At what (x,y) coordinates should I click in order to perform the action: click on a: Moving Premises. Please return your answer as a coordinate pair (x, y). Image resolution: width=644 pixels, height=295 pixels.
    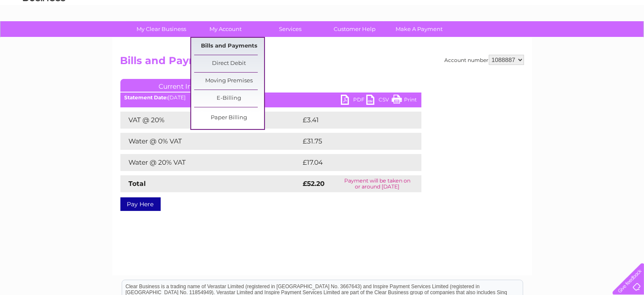
    Looking at the image, I should click on (229, 81).